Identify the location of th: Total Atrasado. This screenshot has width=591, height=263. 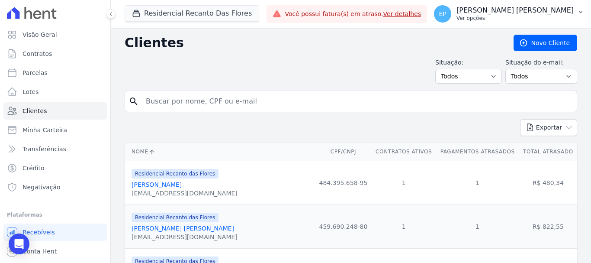
(548, 151).